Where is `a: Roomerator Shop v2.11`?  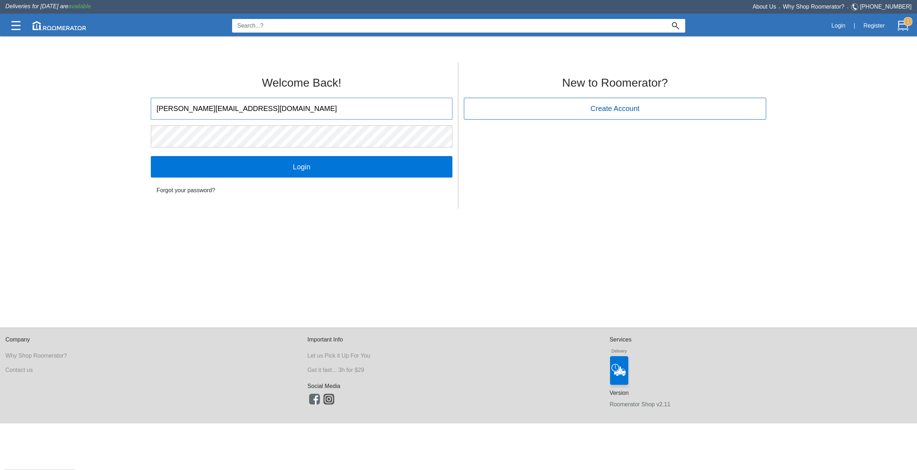 a: Roomerator Shop v2.11 is located at coordinates (640, 404).